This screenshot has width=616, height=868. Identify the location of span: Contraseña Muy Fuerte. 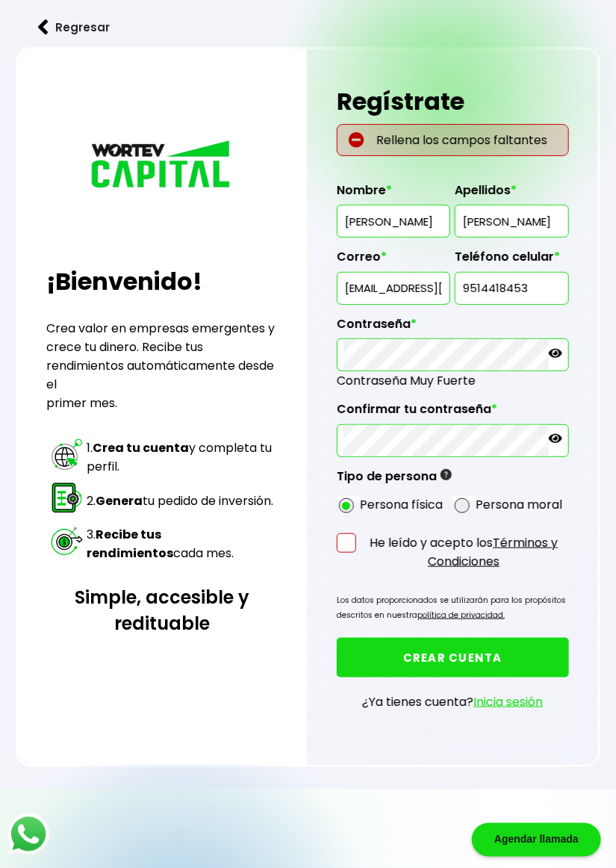
(453, 380).